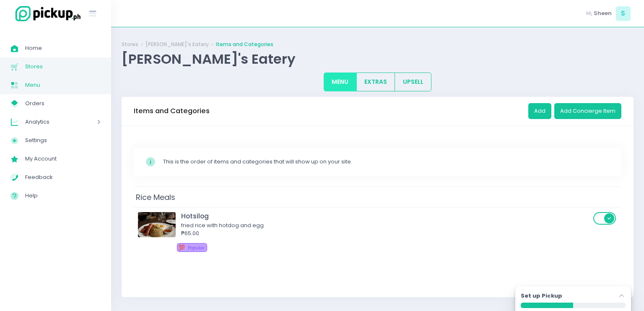  I want to click on div: fried rice with hotdog and egg, so click(386, 226).